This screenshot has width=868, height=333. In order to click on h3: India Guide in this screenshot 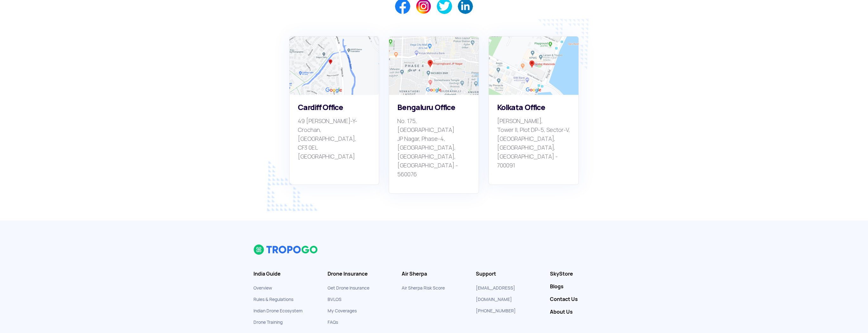, I will do `click(286, 274)`.